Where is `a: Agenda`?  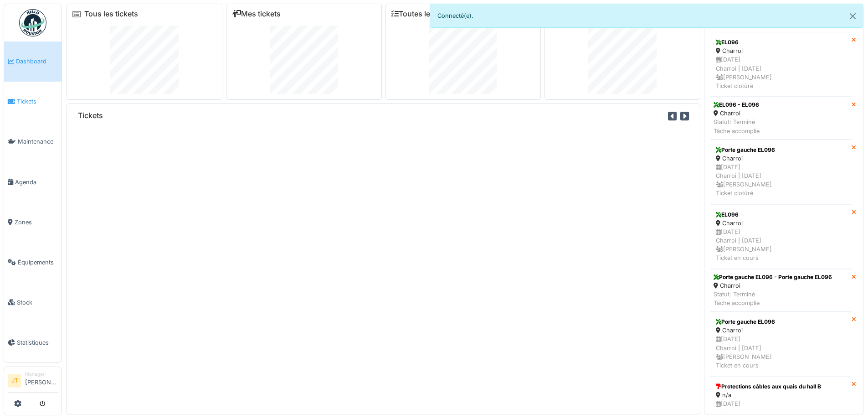
a: Agenda is located at coordinates (33, 182).